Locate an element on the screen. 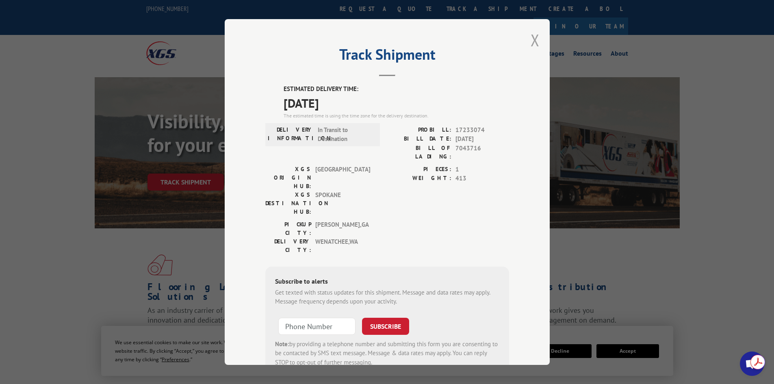 This screenshot has height=384, width=774. span: In Transit to Destination is located at coordinates (345, 135).